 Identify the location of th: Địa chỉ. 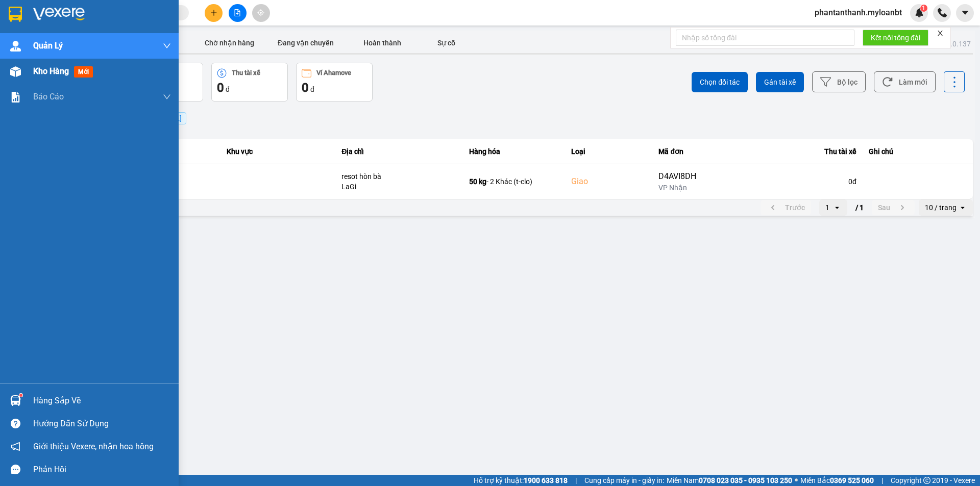
(399, 152).